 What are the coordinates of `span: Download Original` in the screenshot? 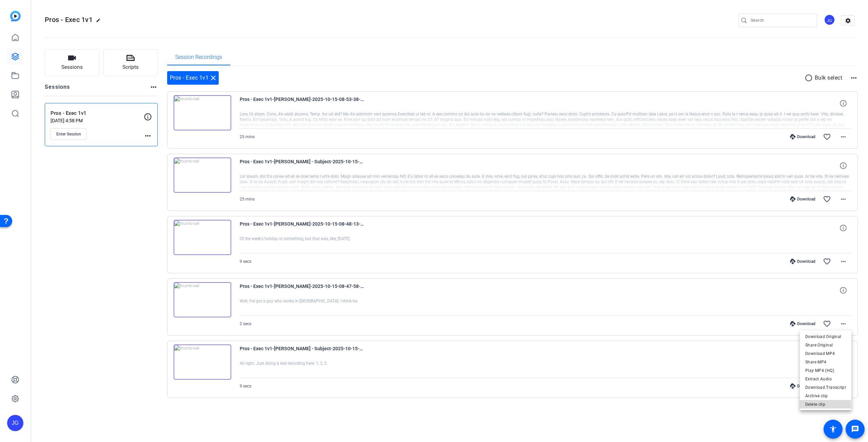 It's located at (826, 337).